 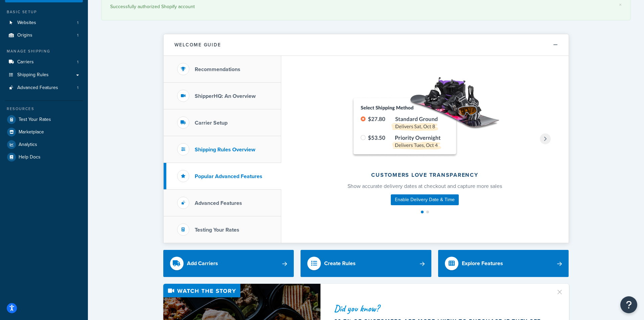 What do you see at coordinates (44, 35) in the screenshot?
I see `a: Origins1` at bounding box center [44, 35].